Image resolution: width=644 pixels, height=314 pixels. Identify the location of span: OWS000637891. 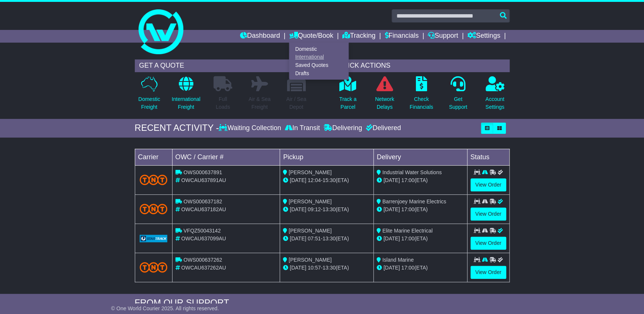
(203, 172).